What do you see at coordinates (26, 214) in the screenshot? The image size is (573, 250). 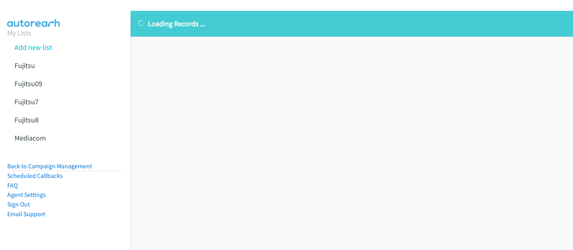 I see `a: Email Support` at bounding box center [26, 214].